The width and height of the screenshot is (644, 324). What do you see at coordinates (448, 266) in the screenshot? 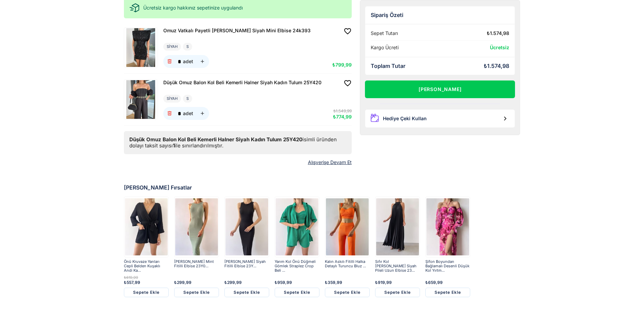
I see `a: Şifon Boyundan Bağlamalı Desenli Düşük Kol Yırtm...` at bounding box center [448, 266].